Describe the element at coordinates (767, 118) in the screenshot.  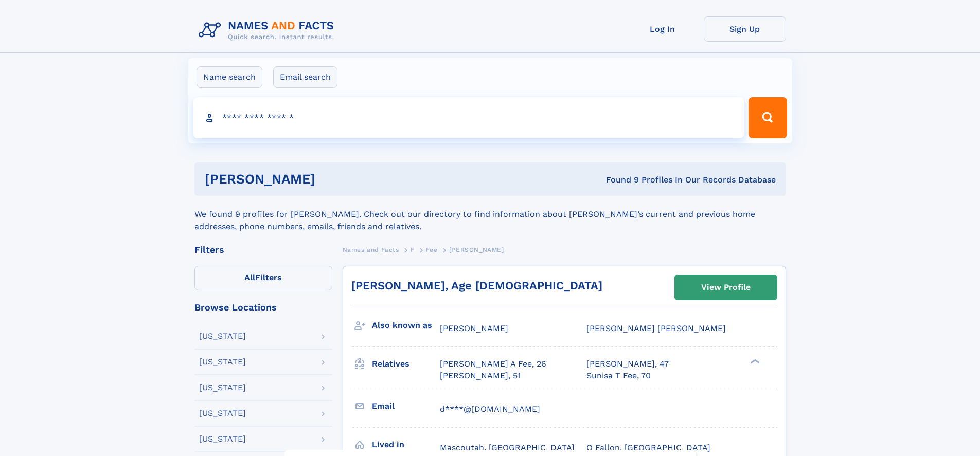
I see `button: Search Button` at that location.